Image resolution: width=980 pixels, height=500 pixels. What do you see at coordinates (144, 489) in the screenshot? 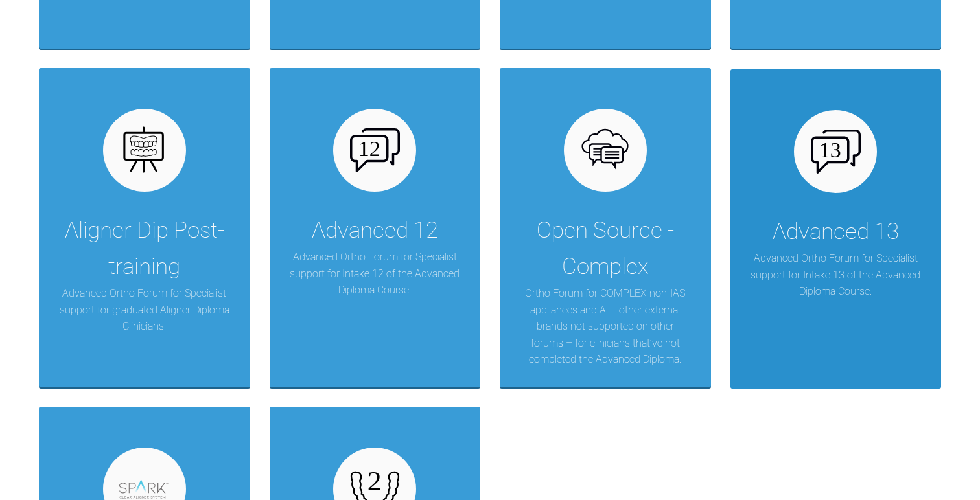
I see `img: spark.ce82febc.svg` at bounding box center [144, 489].